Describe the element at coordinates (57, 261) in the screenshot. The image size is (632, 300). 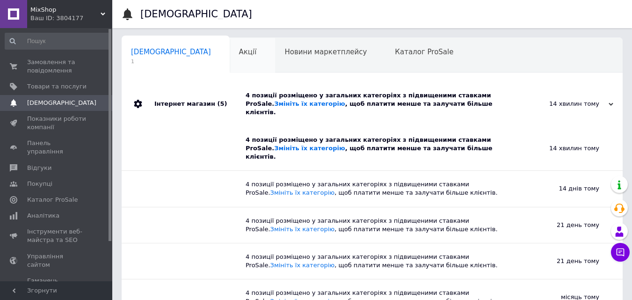
I see `span: Управління сайтом` at that location.